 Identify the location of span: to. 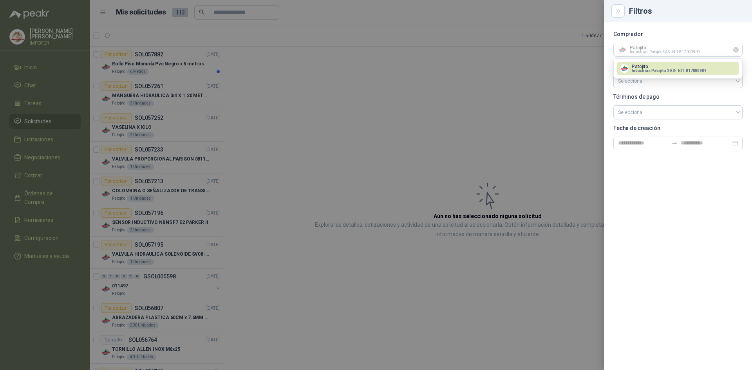
(675, 143).